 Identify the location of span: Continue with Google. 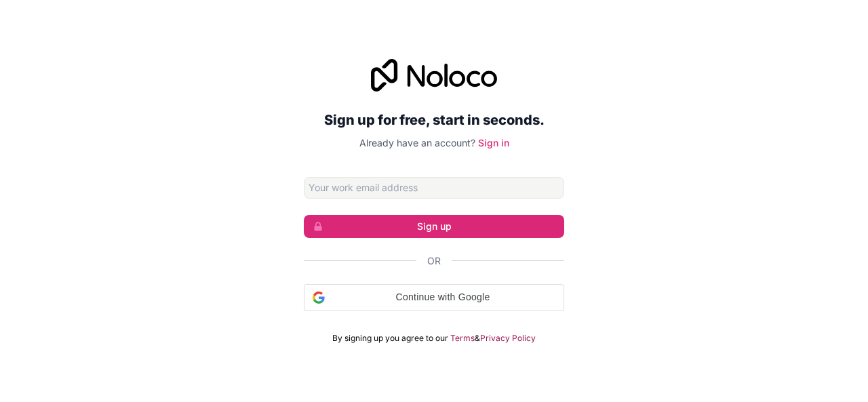
(443, 297).